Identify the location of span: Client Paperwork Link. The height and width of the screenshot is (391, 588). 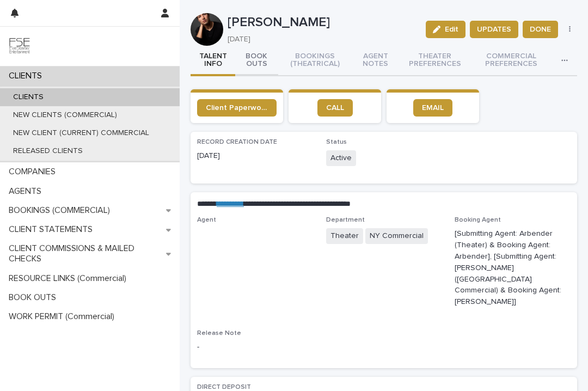
(237, 107).